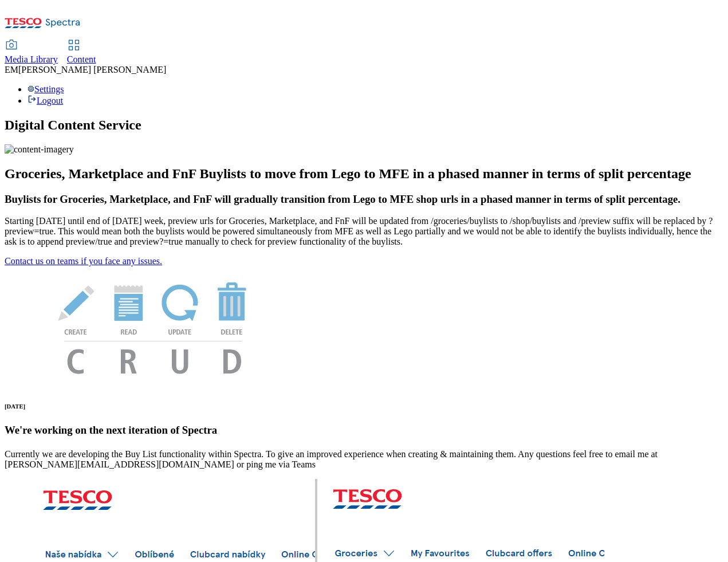 The image size is (728, 562). I want to click on h1: Digital Content Service, so click(364, 125).